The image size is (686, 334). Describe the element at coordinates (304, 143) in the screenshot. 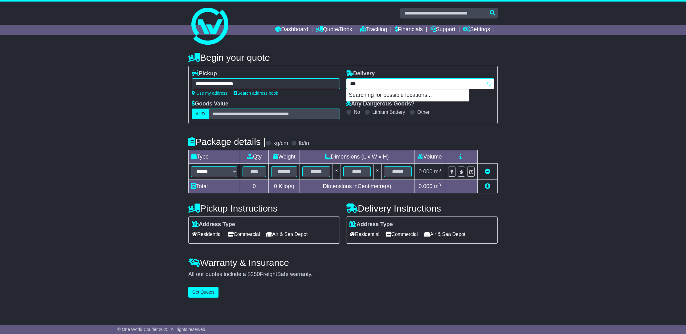

I see `label: lb/in` at that location.